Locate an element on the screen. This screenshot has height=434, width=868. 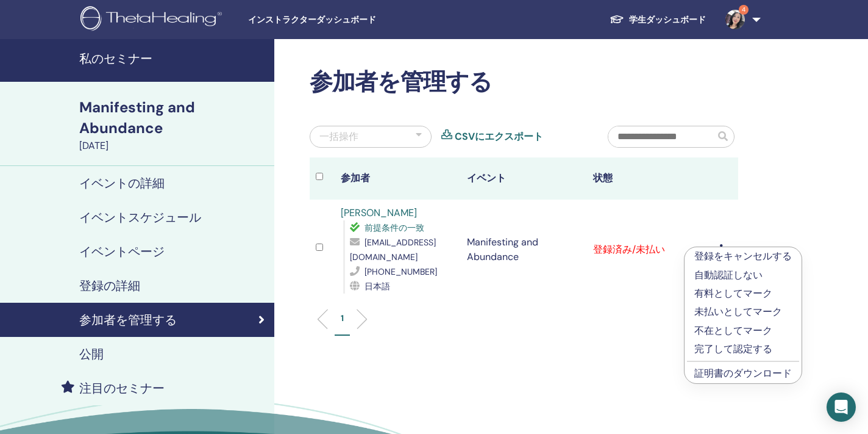
a: 学生ダッシュボード is located at coordinates (658, 20).